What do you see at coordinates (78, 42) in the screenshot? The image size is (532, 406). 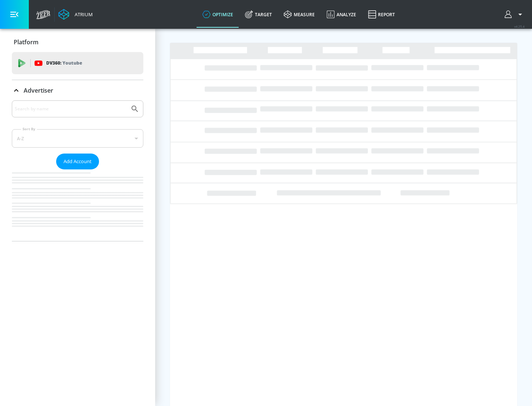 I see `div: Platform` at bounding box center [78, 42].